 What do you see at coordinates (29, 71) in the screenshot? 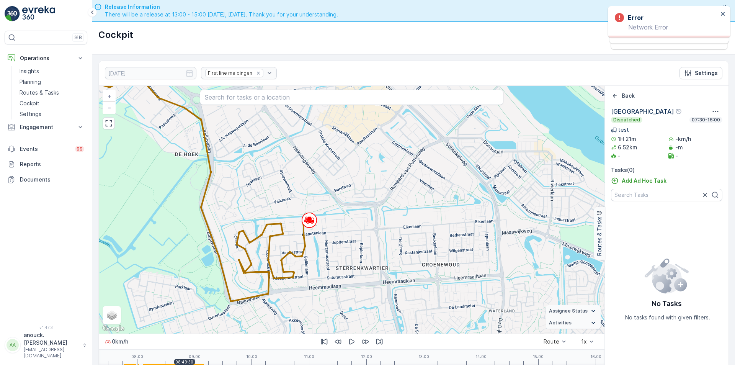
I see `p: Insights` at bounding box center [29, 71].